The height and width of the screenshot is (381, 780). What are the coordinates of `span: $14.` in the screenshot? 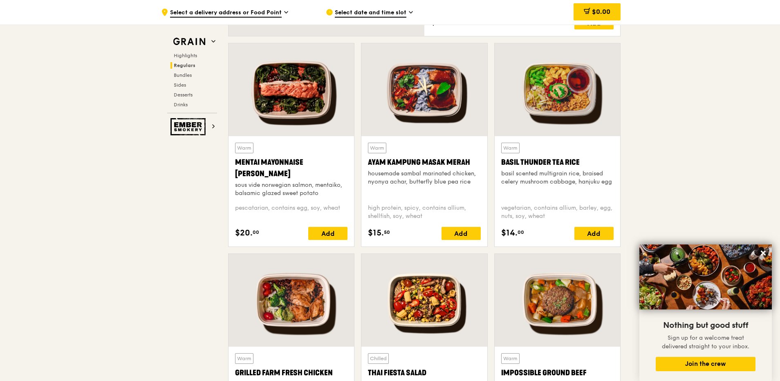 It's located at (509, 233).